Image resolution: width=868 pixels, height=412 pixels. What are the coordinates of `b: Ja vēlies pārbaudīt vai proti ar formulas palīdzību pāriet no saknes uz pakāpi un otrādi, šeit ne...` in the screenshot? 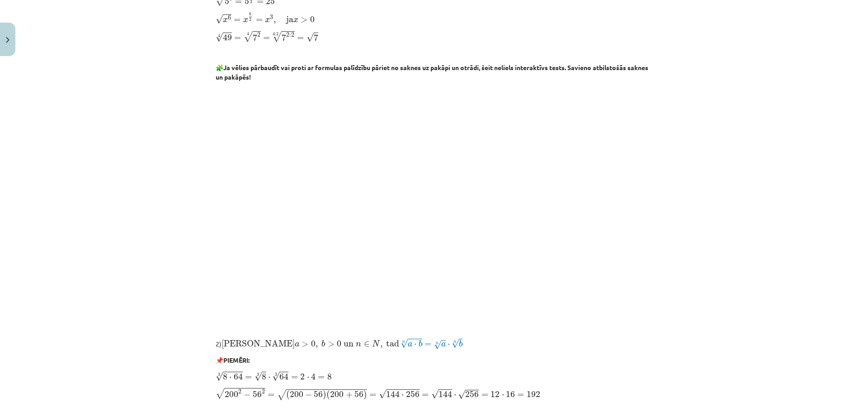 It's located at (432, 72).